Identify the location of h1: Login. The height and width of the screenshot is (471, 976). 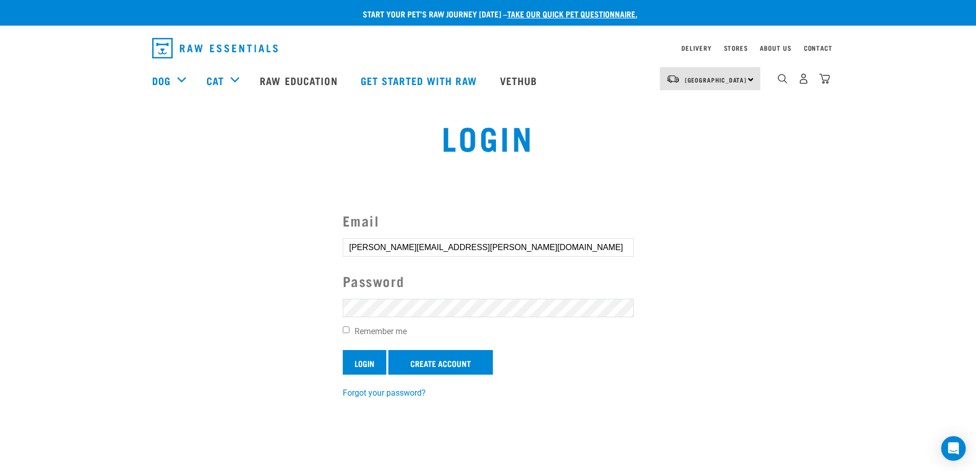
(488, 137).